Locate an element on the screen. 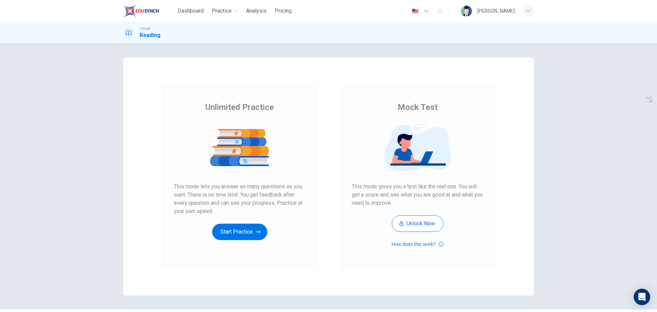  button: Practice is located at coordinates (225, 11).